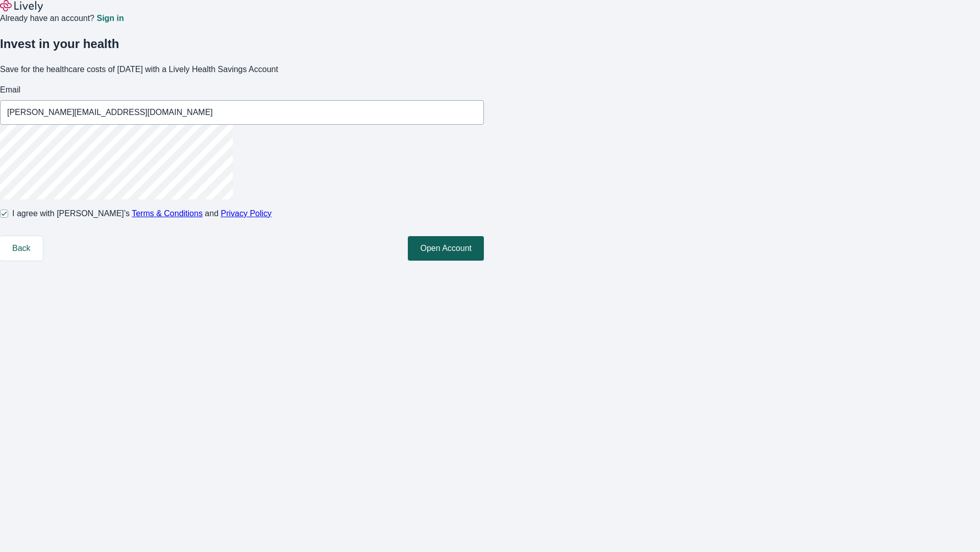 This screenshot has height=552, width=980. Describe the element at coordinates (446, 248) in the screenshot. I see `button: Open Account` at that location.